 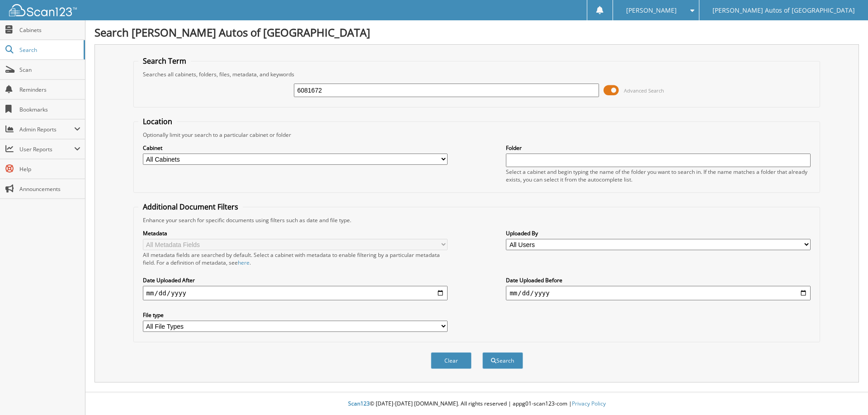 What do you see at coordinates (244, 262) in the screenshot?
I see `a: here` at bounding box center [244, 262].